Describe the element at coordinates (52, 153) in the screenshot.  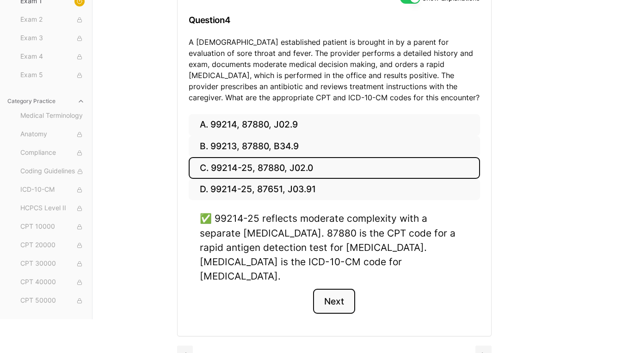
I see `button: Compliance` at that location.